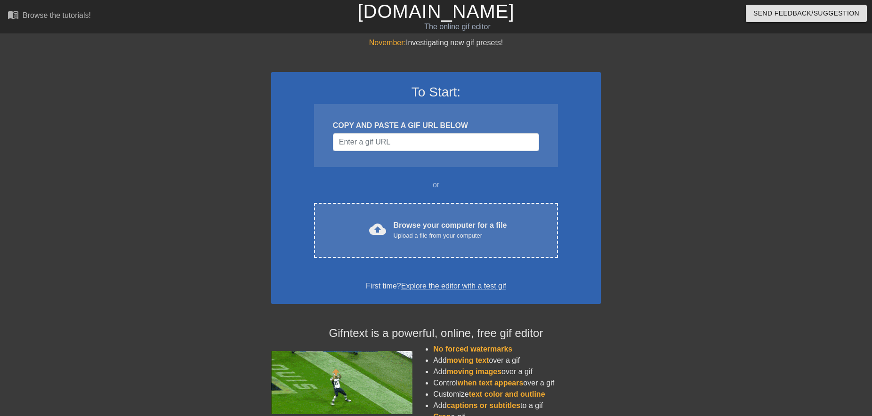 This screenshot has height=416, width=872. Describe the element at coordinates (490, 383) in the screenshot. I see `span: when text appears` at that location.